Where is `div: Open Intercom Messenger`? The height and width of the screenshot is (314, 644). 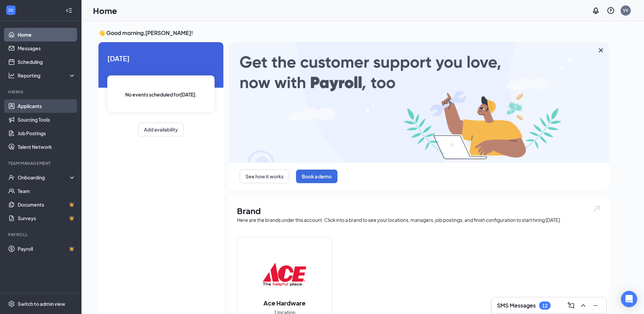 div: Open Intercom Messenger is located at coordinates (629, 299).